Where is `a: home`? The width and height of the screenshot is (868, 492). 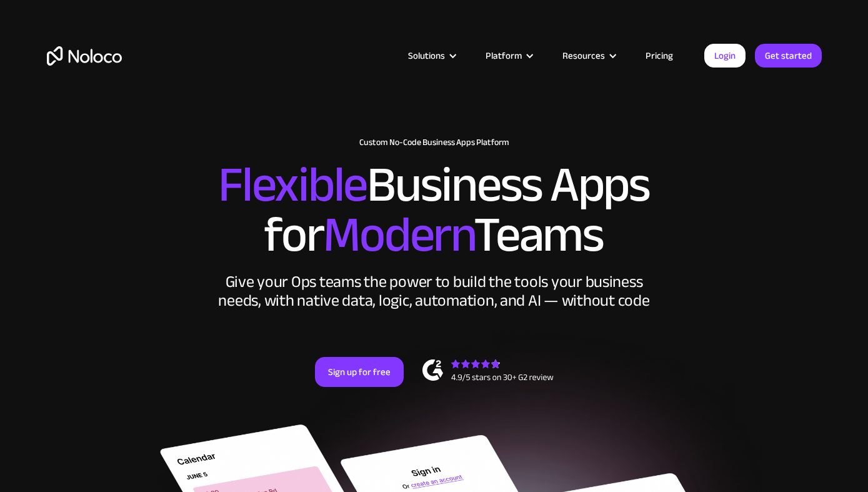 a: home is located at coordinates (85, 55).